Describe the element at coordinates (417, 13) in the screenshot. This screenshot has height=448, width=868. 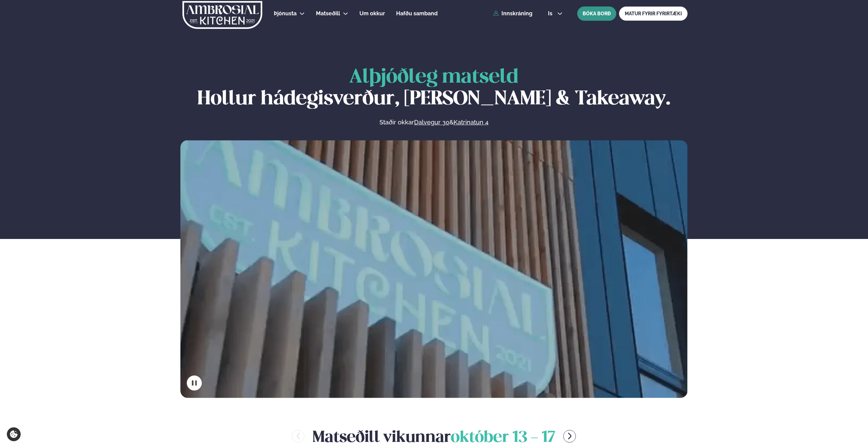
I see `span: Hafðu samband` at that location.